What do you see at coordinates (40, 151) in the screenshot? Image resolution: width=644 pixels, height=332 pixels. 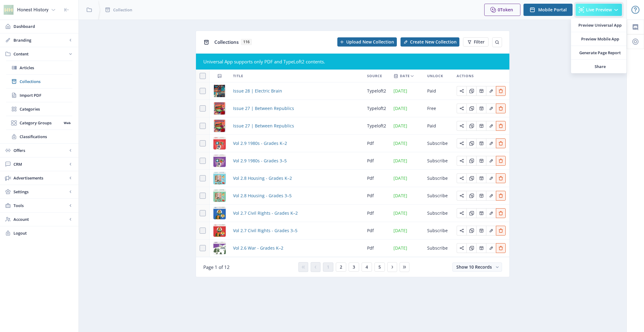 I see `span: Offers` at bounding box center [40, 151].